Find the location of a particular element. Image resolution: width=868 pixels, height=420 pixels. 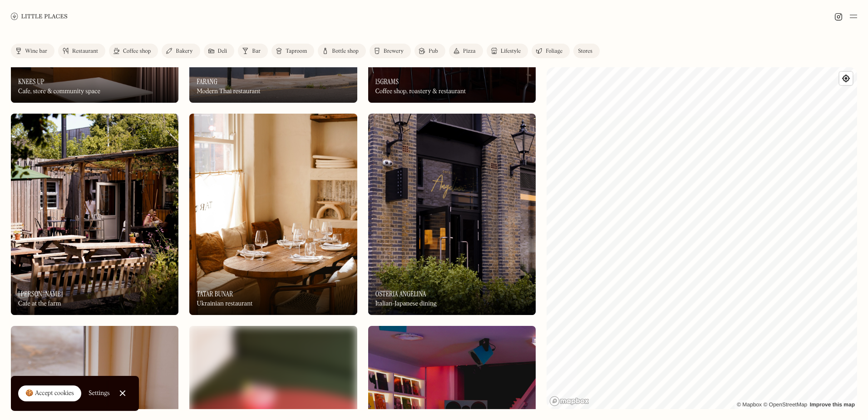

div: Italian-Japanese dining is located at coordinates (406, 304).